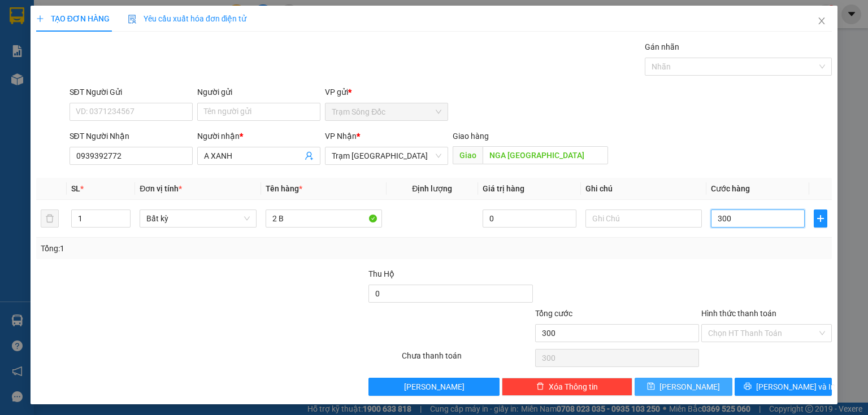 This screenshot has width=868, height=415. What do you see at coordinates (821, 21) in the screenshot?
I see `span: close` at bounding box center [821, 21].